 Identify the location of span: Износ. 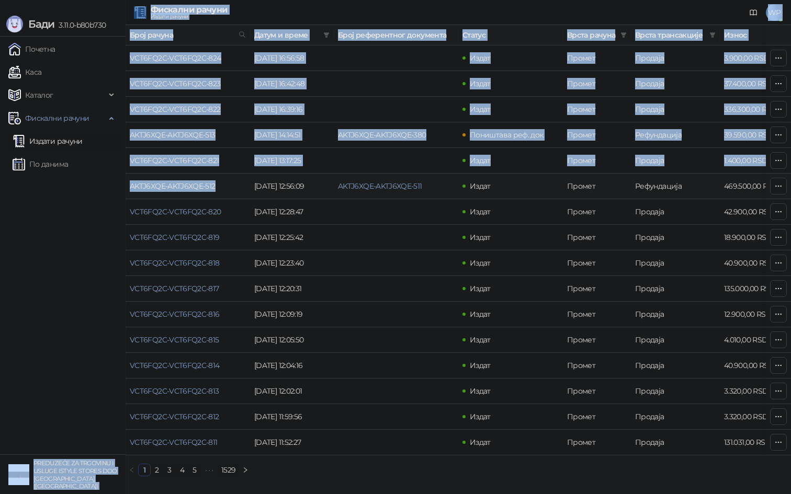
(751, 35).